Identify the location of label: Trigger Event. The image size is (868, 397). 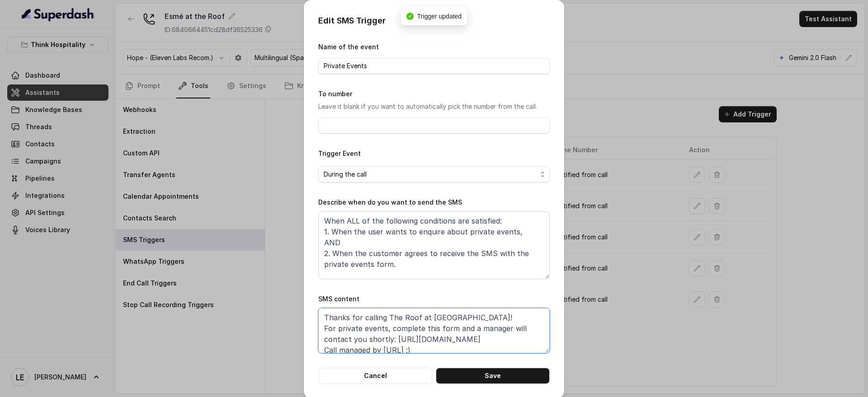
(340, 153).